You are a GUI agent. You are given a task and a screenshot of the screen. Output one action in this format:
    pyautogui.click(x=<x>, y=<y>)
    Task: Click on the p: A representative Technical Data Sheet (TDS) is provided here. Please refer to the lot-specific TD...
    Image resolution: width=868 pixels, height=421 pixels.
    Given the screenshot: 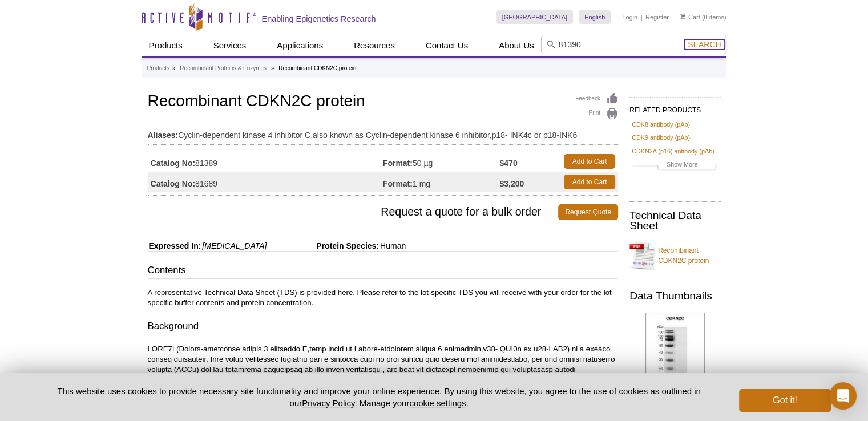 What is the action you would take?
    pyautogui.click(x=383, y=298)
    